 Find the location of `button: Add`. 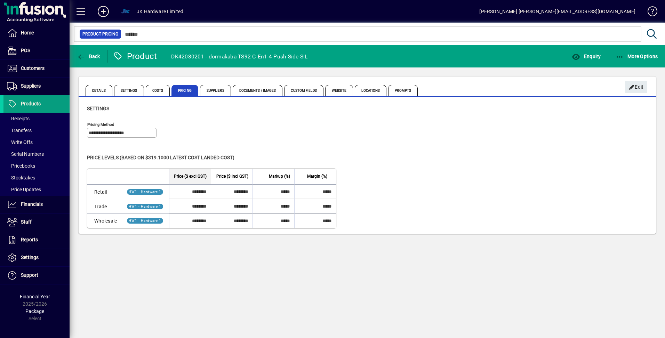

button: Add is located at coordinates (103, 11).